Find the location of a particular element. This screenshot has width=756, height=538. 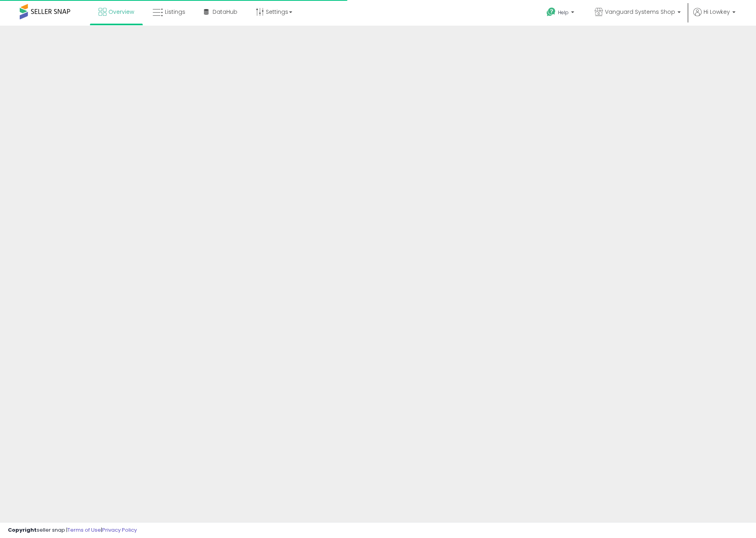

span: Overview is located at coordinates (121, 12).